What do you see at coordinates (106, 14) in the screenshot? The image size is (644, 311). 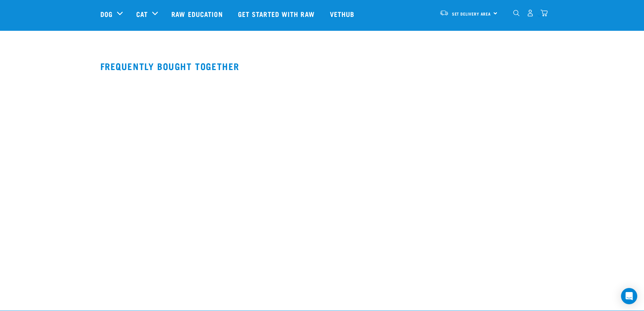 I see `a: Dog` at bounding box center [106, 14].